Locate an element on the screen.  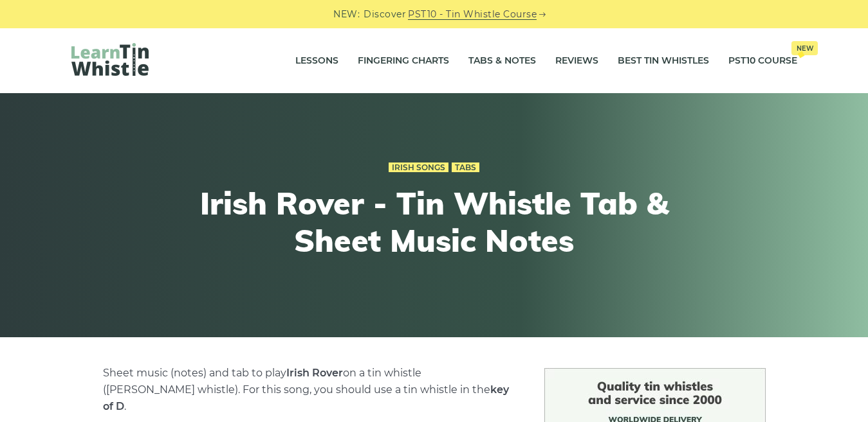
span: New is located at coordinates (804, 48).